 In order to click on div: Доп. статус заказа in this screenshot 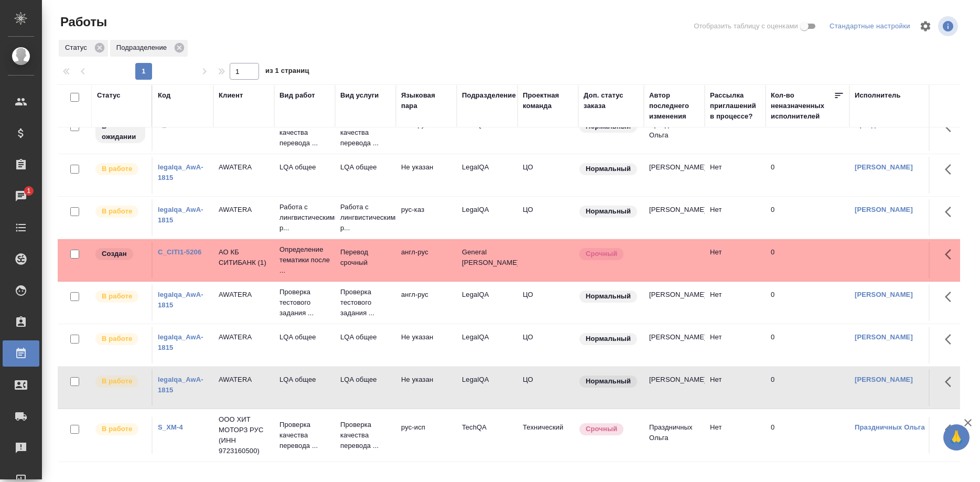, I will do `click(611, 101)`.